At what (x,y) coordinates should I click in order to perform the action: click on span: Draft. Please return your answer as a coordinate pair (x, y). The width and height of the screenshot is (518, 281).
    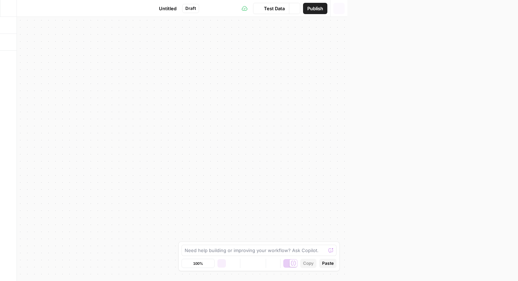
    Looking at the image, I should click on (191, 8).